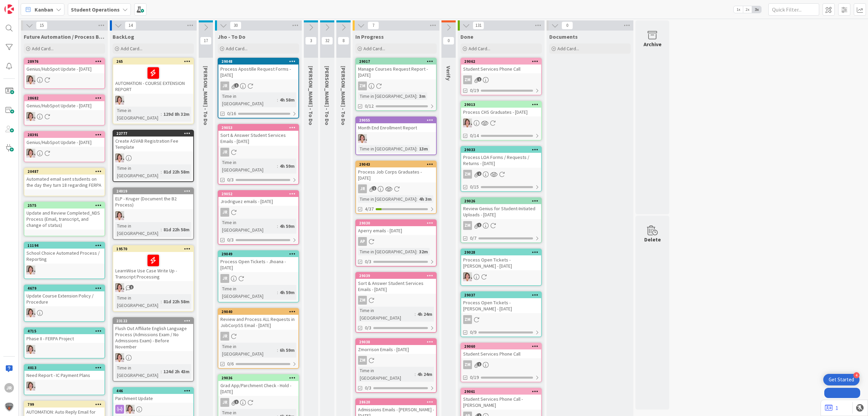 The height and width of the screenshot is (416, 868). I want to click on span: 15, so click(42, 25).